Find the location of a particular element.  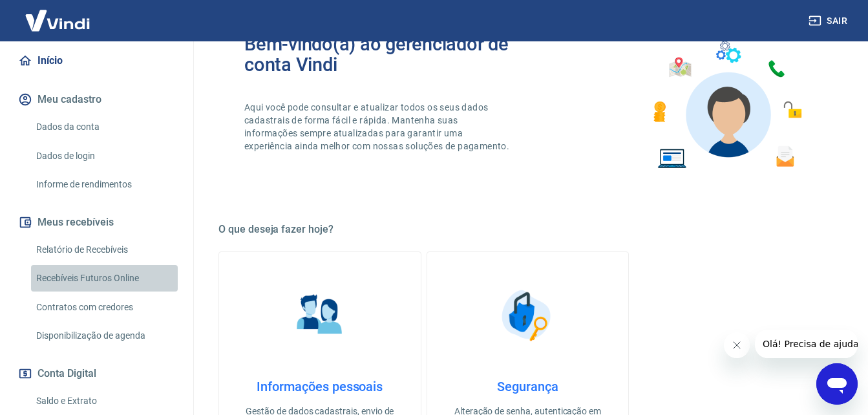

h2: Bem-vindo(a) ao gerenciador de conta Vindi is located at coordinates (386, 54).